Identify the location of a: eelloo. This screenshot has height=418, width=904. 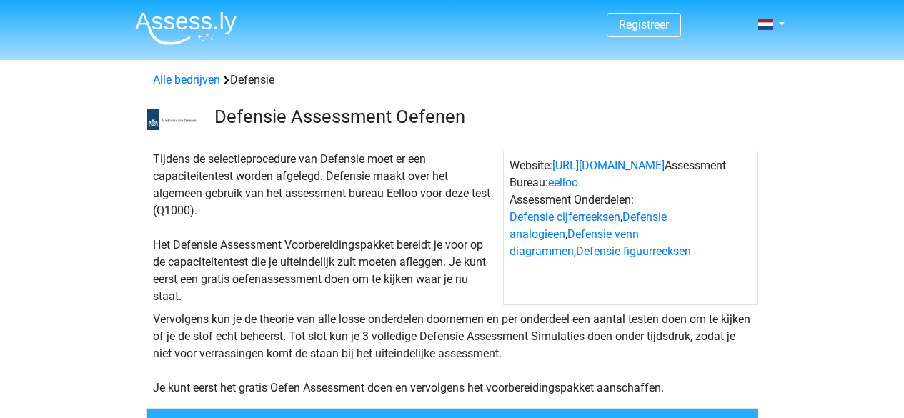
(563, 182).